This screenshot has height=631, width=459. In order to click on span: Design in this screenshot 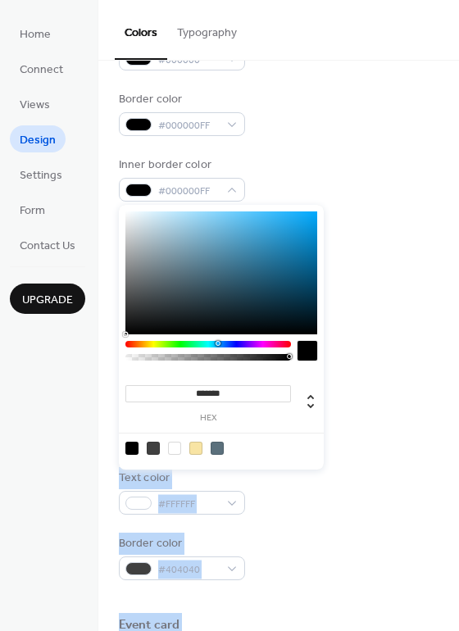, I will do `click(38, 140)`.